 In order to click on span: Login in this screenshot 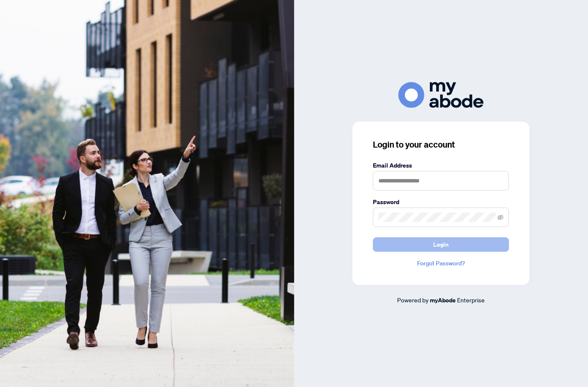, I will do `click(441, 244)`.